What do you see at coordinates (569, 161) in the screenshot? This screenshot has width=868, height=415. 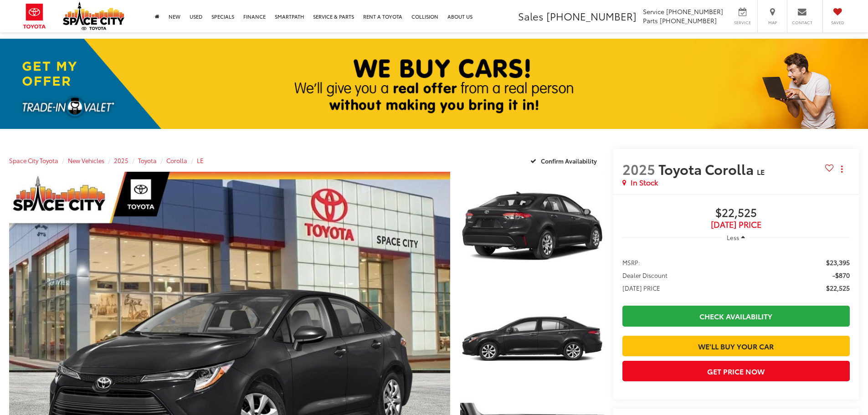 I see `span: Confirm Availability` at bounding box center [569, 161].